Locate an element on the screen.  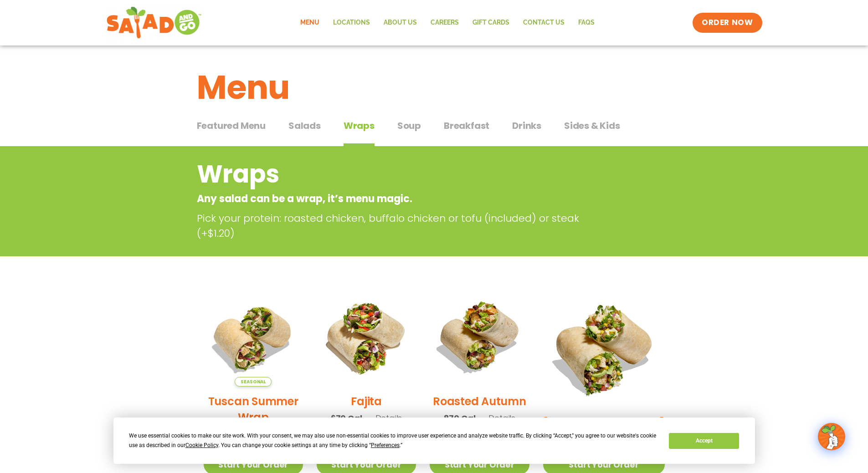
a: ORDER NOW is located at coordinates (727, 23).